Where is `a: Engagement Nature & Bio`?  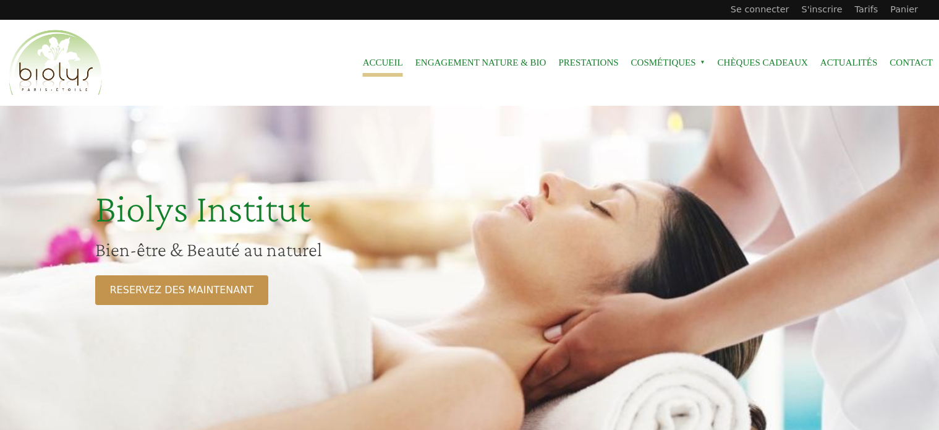
a: Engagement Nature & Bio is located at coordinates (481, 62).